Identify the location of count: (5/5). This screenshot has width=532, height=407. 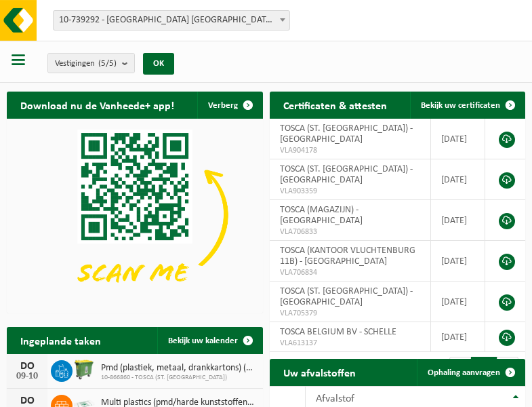
(107, 64).